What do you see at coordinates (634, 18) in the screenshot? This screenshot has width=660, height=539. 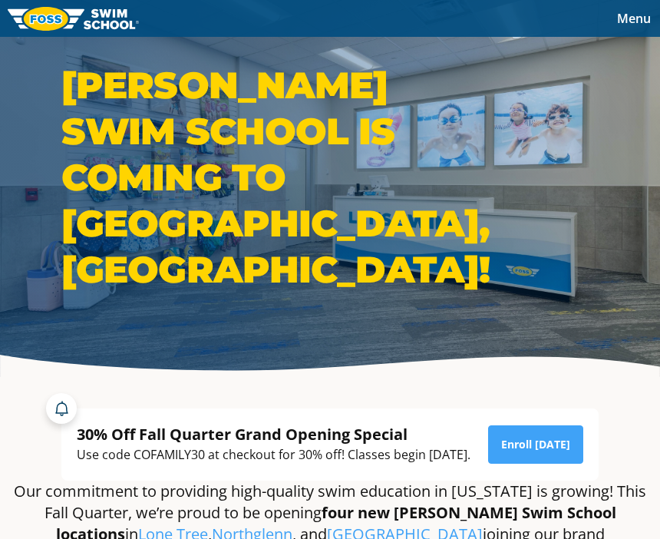 I see `span: Menu` at bounding box center [634, 18].